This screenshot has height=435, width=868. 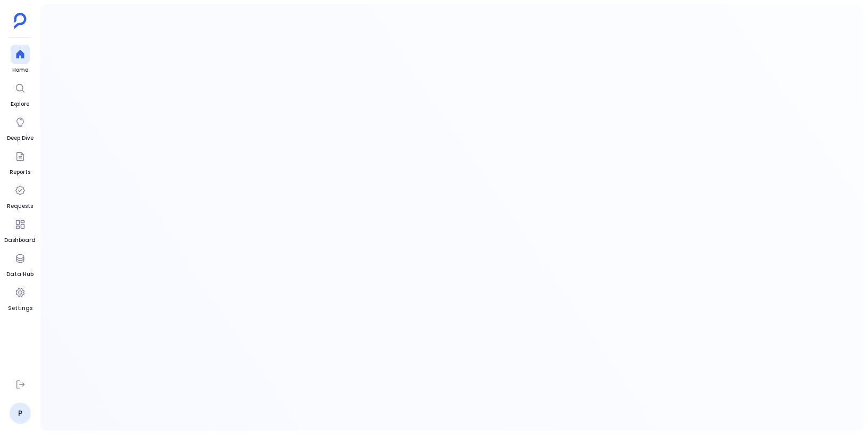 What do you see at coordinates (20, 70) in the screenshot?
I see `span: Home` at bounding box center [20, 70].